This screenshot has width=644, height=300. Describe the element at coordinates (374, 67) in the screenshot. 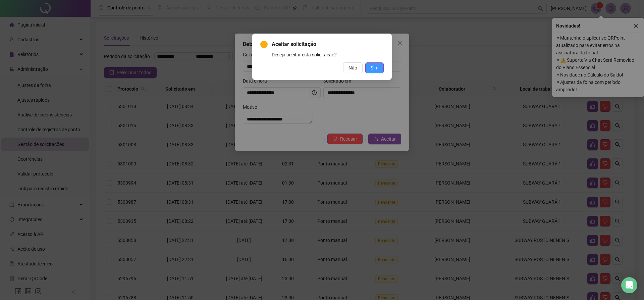

I see `span: Sim` at that location.